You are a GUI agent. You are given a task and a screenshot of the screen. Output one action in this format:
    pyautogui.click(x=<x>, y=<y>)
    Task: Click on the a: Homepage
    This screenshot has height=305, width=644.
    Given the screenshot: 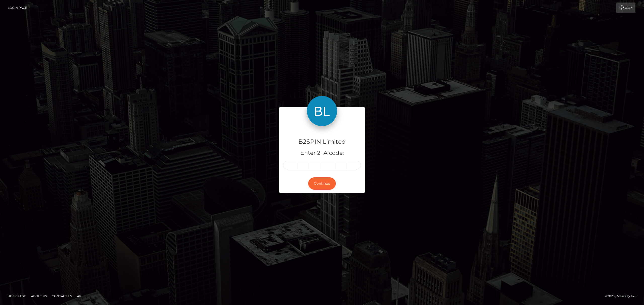 What is the action you would take?
    pyautogui.click(x=17, y=296)
    